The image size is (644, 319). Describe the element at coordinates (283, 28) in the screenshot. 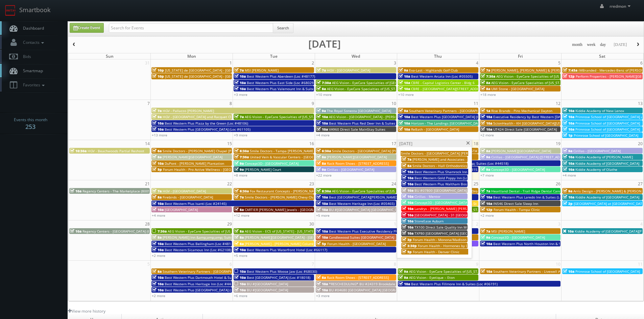

I see `button: Search` at that location.